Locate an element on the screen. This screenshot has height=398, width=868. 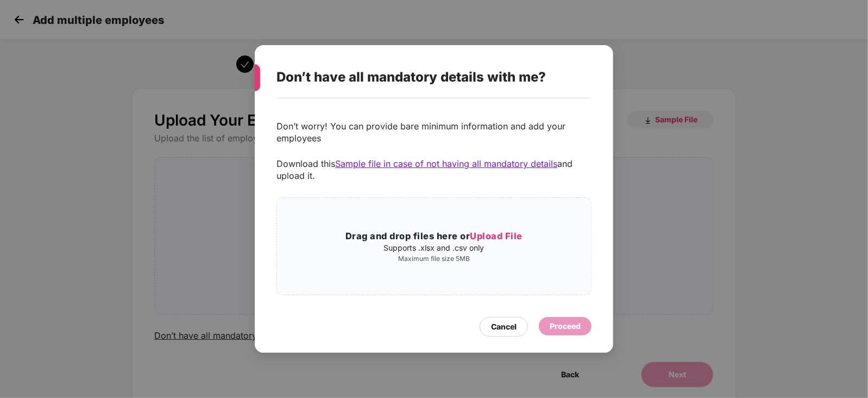
div: Don’t have all mandatory details with me? is located at coordinates (421, 77).